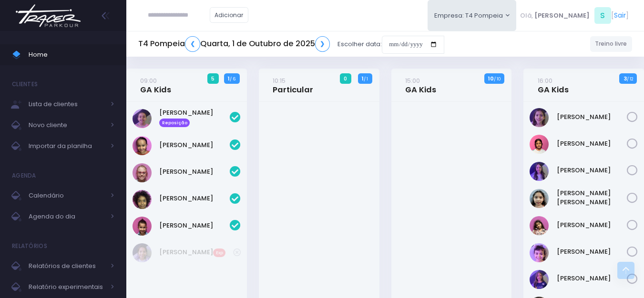 This screenshot has width=644, height=298. Describe the element at coordinates (67, 196) in the screenshot. I see `span: Calendário` at that location.